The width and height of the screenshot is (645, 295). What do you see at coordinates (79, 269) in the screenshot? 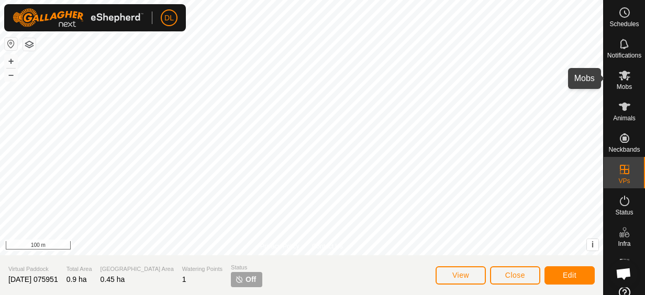
I see `span: Total Area` at bounding box center [79, 269].